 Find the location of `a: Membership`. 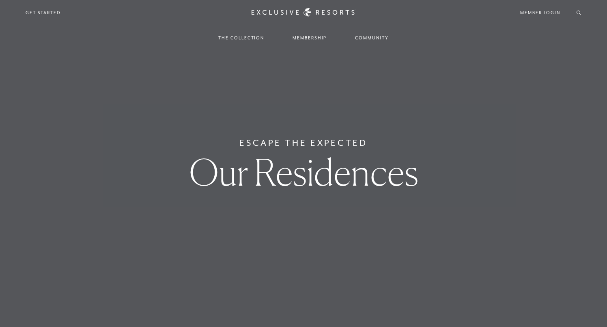

a: Membership is located at coordinates (310, 38).